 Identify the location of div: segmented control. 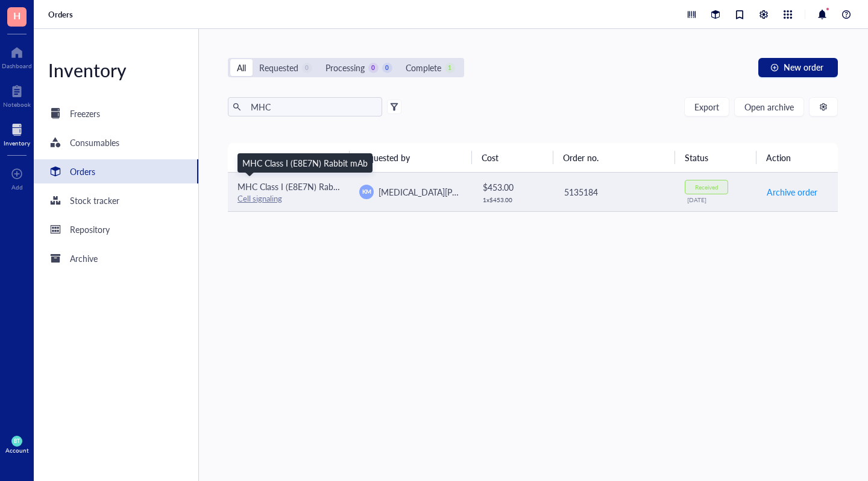
(346, 67).